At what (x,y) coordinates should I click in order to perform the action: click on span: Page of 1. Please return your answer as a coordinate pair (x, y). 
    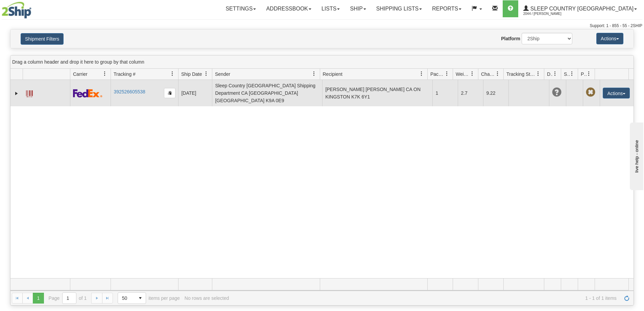
    Looking at the image, I should click on (67, 298).